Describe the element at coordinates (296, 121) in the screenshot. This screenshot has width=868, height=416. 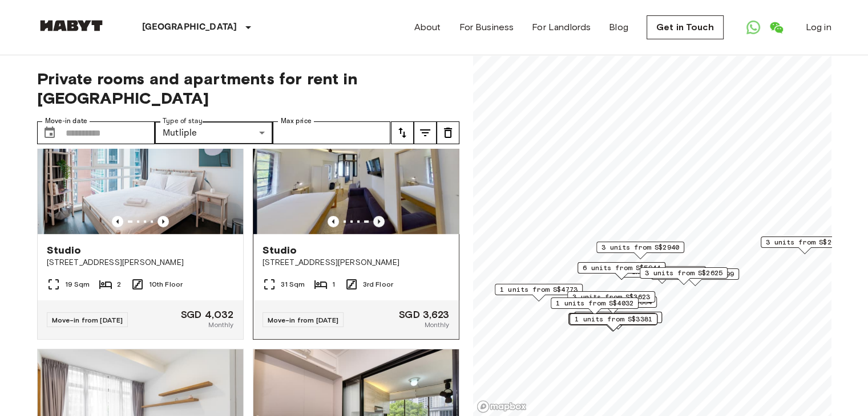
I see `label: Max price` at that location.